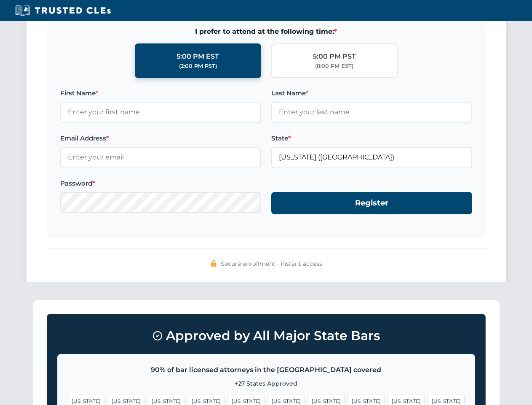  What do you see at coordinates (372, 203) in the screenshot?
I see `button: Register` at bounding box center [372, 203].